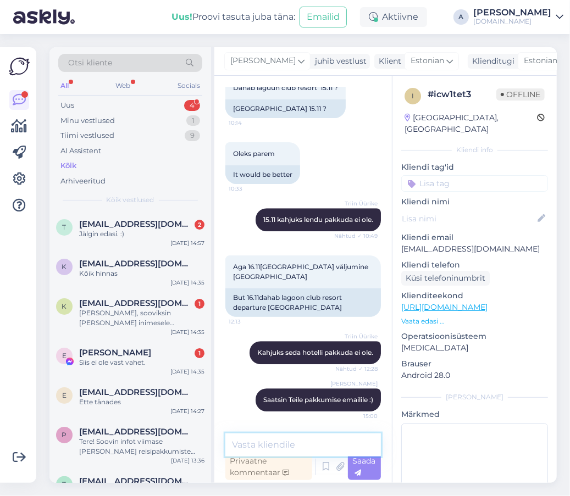 The image size is (570, 496). What do you see at coordinates (474, 414) in the screenshot?
I see `p: Märkmed` at bounding box center [474, 414].